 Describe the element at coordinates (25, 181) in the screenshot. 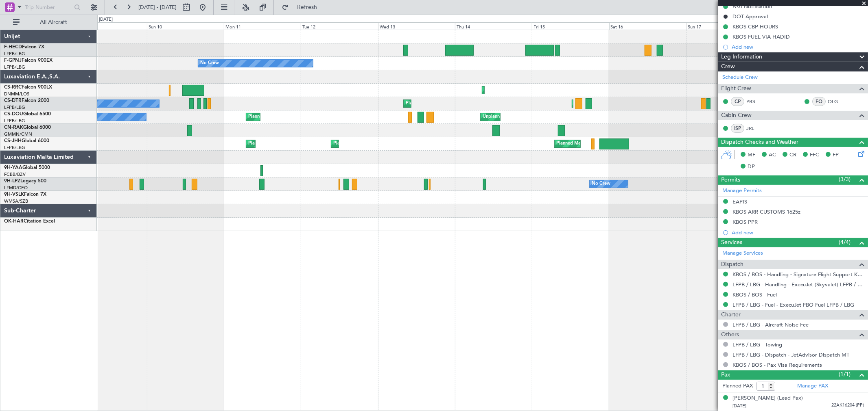

I see `a: 9H-LPZLegacy 500` at that location.